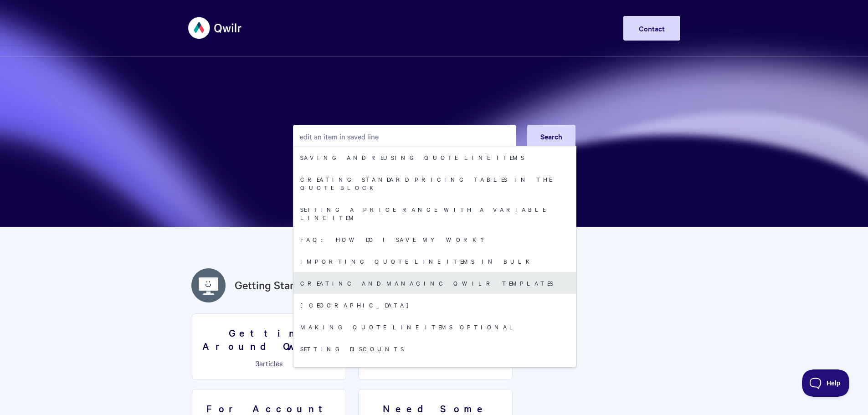 The image size is (868, 415). I want to click on a: Getting Around Qwilr 3articles, so click(269, 347).